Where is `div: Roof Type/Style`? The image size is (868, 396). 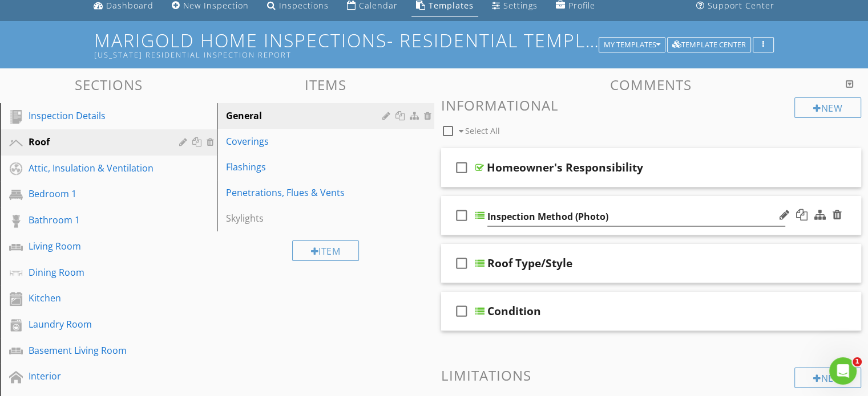
div: Roof Type/Style is located at coordinates (529, 264).